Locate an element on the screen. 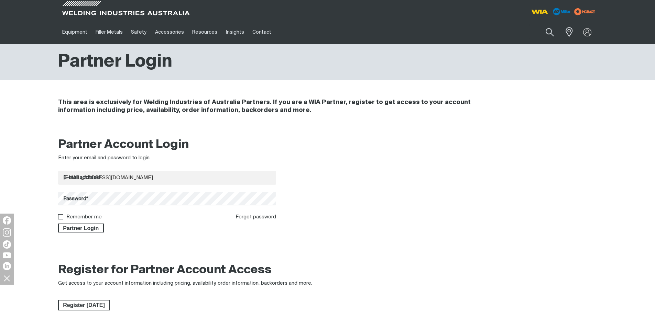 The height and width of the screenshot is (319, 655). img: hide socials is located at coordinates (7, 278).